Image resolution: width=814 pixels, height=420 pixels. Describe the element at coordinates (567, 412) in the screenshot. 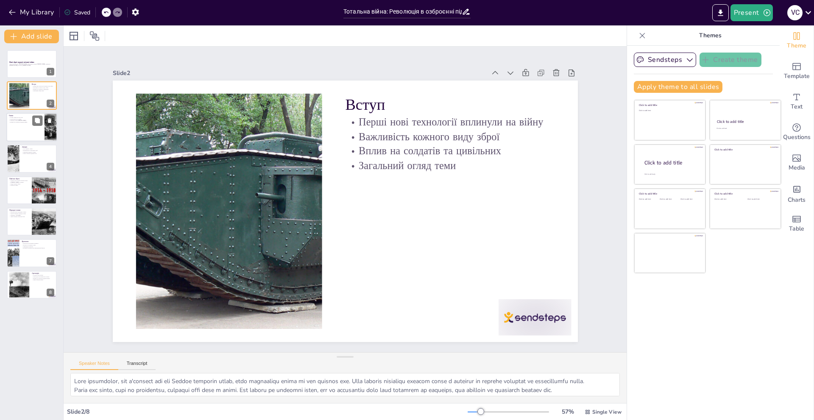

I see `div: 57 %` at that location.